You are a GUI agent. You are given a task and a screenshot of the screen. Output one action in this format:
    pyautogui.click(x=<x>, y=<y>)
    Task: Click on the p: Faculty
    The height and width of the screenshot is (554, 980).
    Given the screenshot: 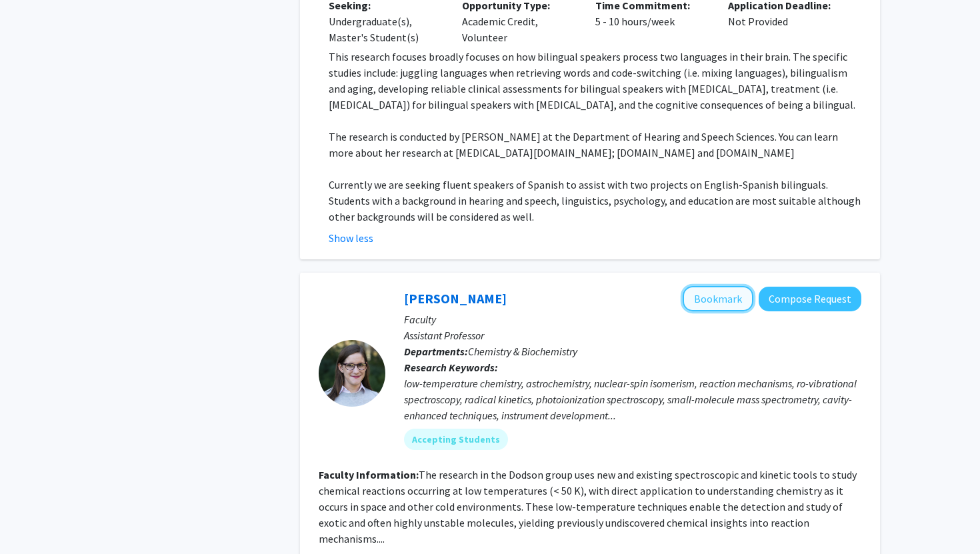 What is the action you would take?
    pyautogui.click(x=633, y=319)
    